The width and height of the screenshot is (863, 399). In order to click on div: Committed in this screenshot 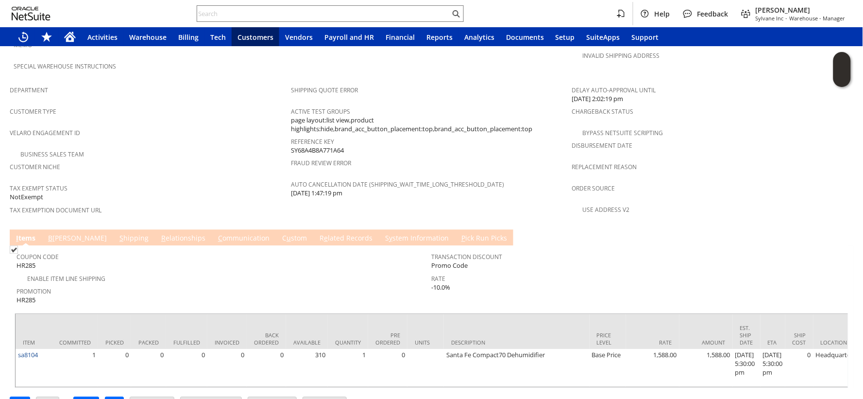, I will do `click(75, 343)`.